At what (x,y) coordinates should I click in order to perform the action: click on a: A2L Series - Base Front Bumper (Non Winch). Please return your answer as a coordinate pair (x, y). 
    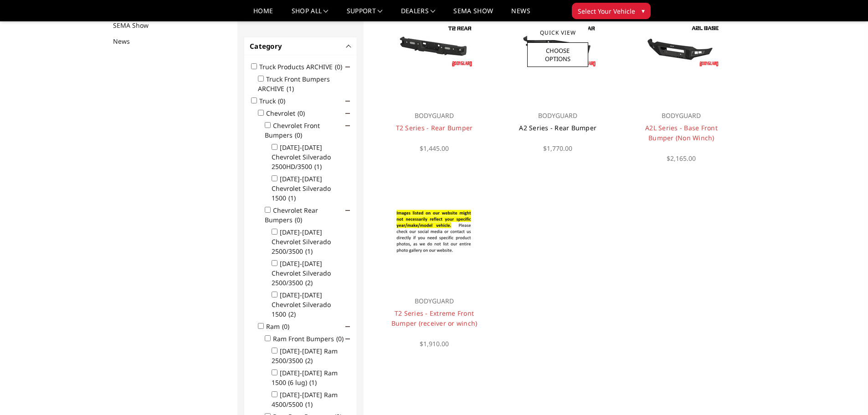
    Looking at the image, I should click on (682, 132).